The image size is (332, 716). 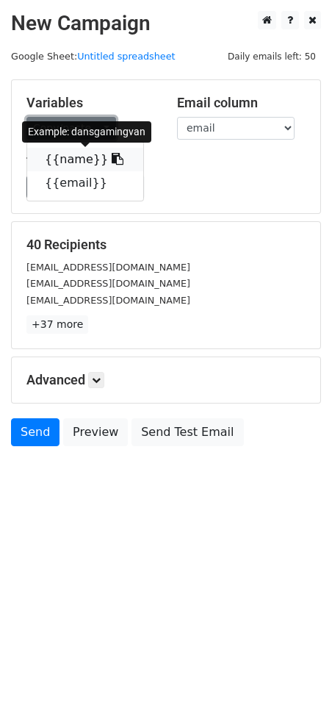 What do you see at coordinates (166, 380) in the screenshot?
I see `h5: Advanced` at bounding box center [166, 380].